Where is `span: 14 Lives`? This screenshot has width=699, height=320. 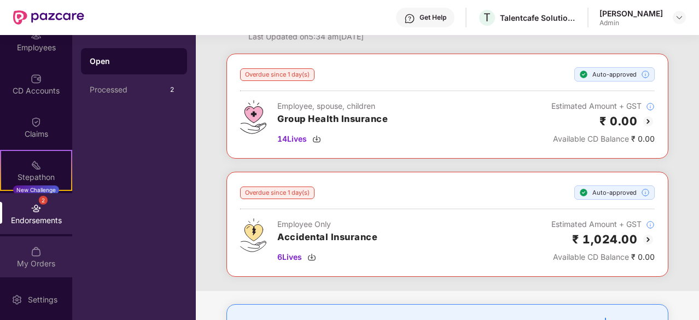 span: 14 Lives is located at coordinates (292, 139).